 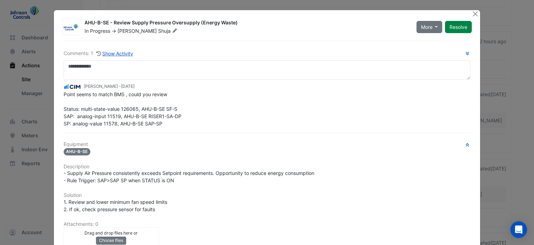 What do you see at coordinates (111, 240) in the screenshot?
I see `button: Choose files` at bounding box center [111, 240].